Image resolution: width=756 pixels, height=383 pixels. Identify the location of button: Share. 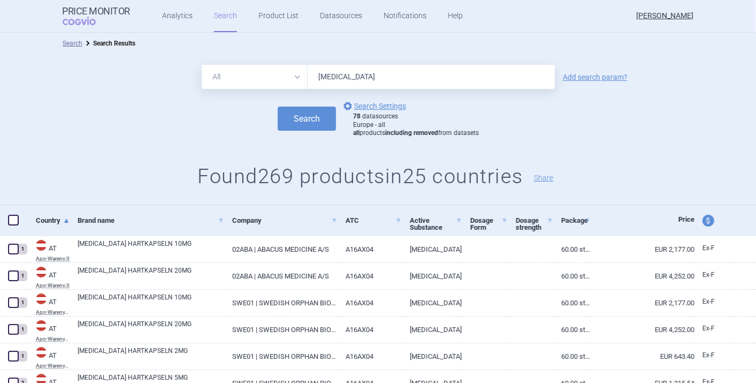
(544, 178).